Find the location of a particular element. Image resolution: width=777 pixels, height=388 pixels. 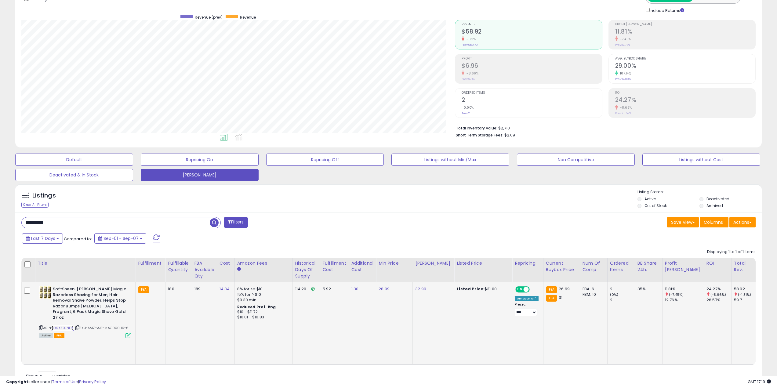

h2: $6.96 is located at coordinates (532, 66).